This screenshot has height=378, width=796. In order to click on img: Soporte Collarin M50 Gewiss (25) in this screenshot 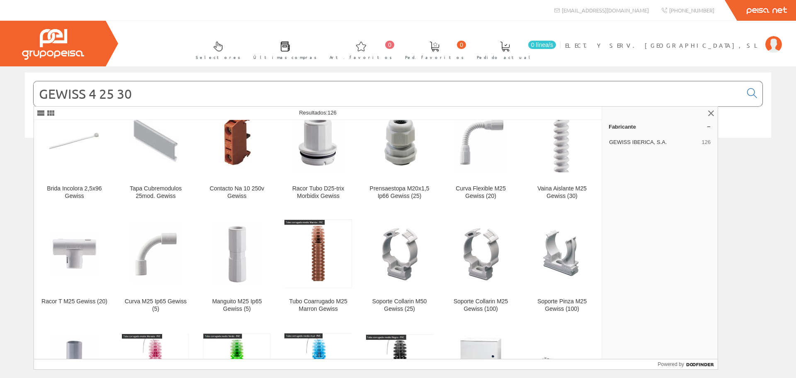, I will do `click(399, 254)`.